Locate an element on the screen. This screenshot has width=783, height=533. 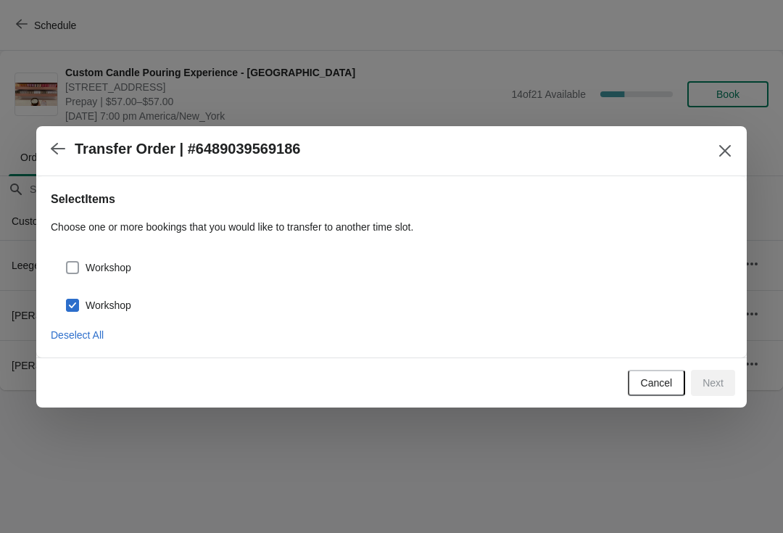
p: Choose one or more bookings that you would like to transfer to another time slot. is located at coordinates (391, 227).